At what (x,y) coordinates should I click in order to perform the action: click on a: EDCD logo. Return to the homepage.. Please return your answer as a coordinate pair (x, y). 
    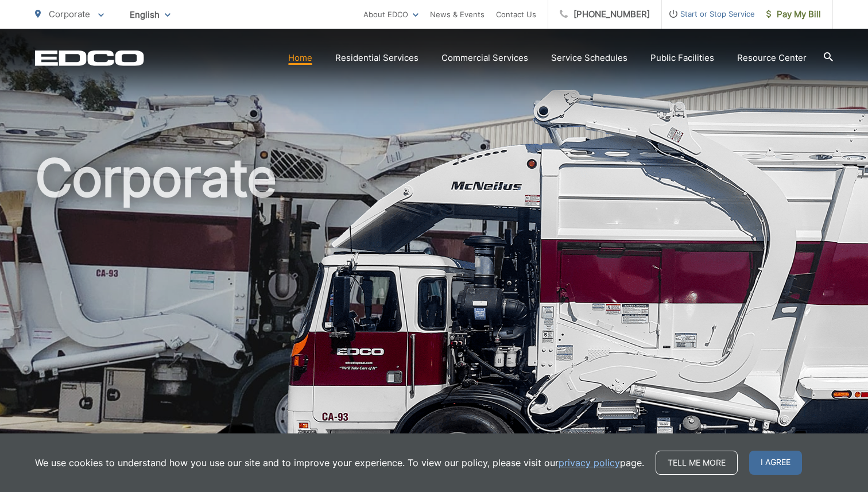
    Looking at the image, I should click on (90, 58).